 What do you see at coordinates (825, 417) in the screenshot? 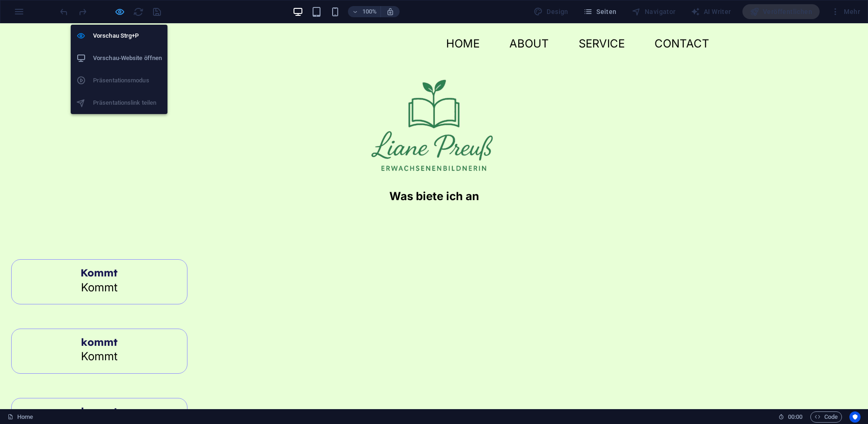
I see `button: Code` at bounding box center [825, 417].